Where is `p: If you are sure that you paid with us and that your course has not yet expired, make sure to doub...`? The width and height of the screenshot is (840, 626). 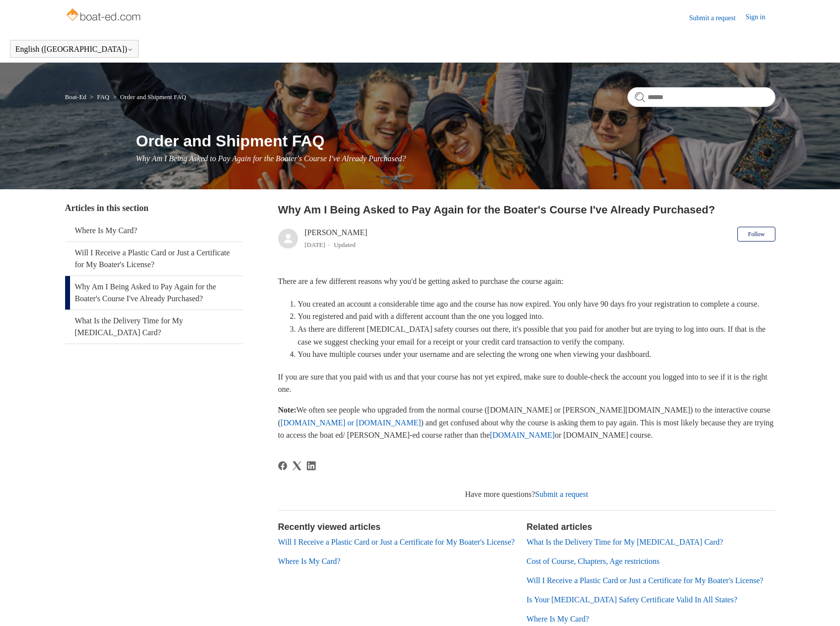
p: If you are sure that you paid with us and that your course has not yet expired, make sure to doub... is located at coordinates (527, 383).